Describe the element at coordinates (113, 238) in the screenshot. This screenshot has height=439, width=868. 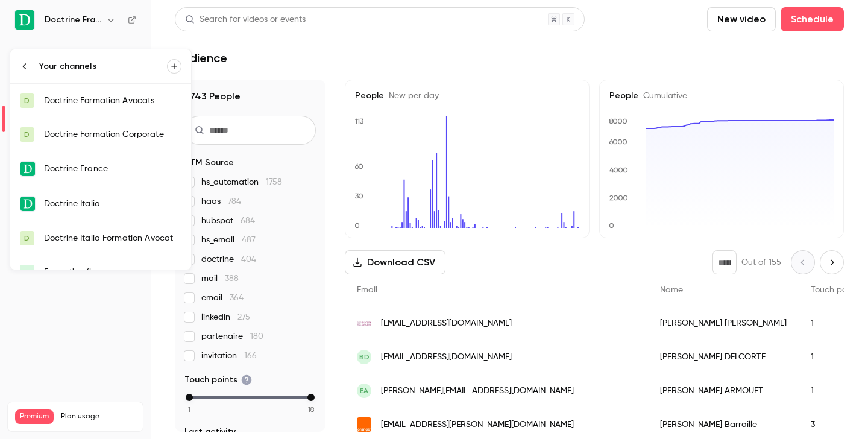
I see `div: Doctrine Italia Formation Avocat` at that location.